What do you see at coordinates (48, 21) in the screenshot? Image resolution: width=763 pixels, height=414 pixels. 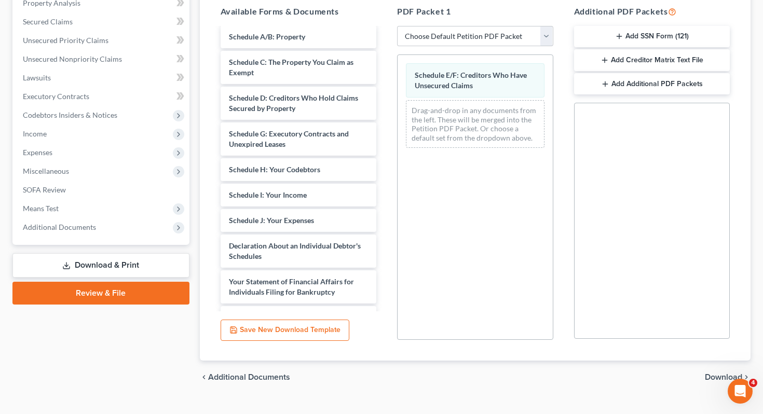 I see `span: Secured Claims` at bounding box center [48, 21].